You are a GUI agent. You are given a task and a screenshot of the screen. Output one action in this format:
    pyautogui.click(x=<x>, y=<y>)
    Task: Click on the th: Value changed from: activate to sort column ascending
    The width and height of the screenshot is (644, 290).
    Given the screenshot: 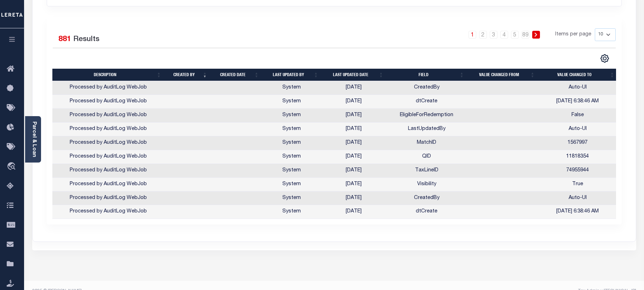 What is the action you would take?
    pyautogui.click(x=502, y=74)
    